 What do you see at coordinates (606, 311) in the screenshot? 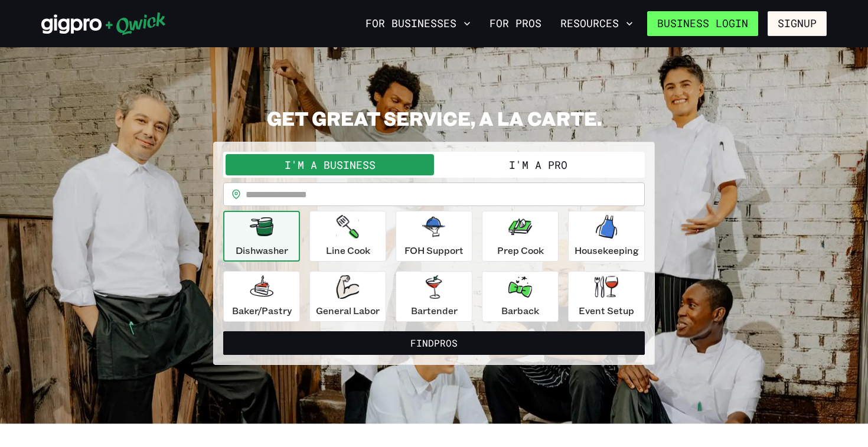
I see `p: Event Setup` at bounding box center [606, 311].